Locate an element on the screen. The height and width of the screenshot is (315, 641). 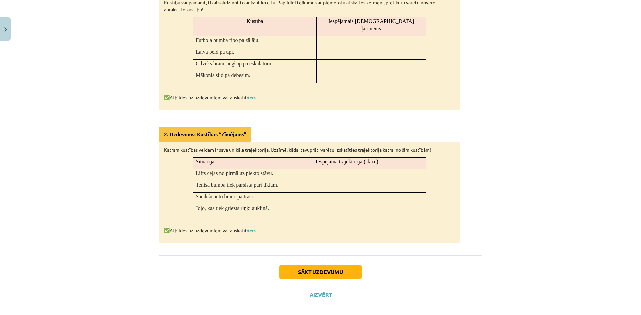
b: 2. Uzdevums: Kustības “Zīmējums” is located at coordinates (205, 134).